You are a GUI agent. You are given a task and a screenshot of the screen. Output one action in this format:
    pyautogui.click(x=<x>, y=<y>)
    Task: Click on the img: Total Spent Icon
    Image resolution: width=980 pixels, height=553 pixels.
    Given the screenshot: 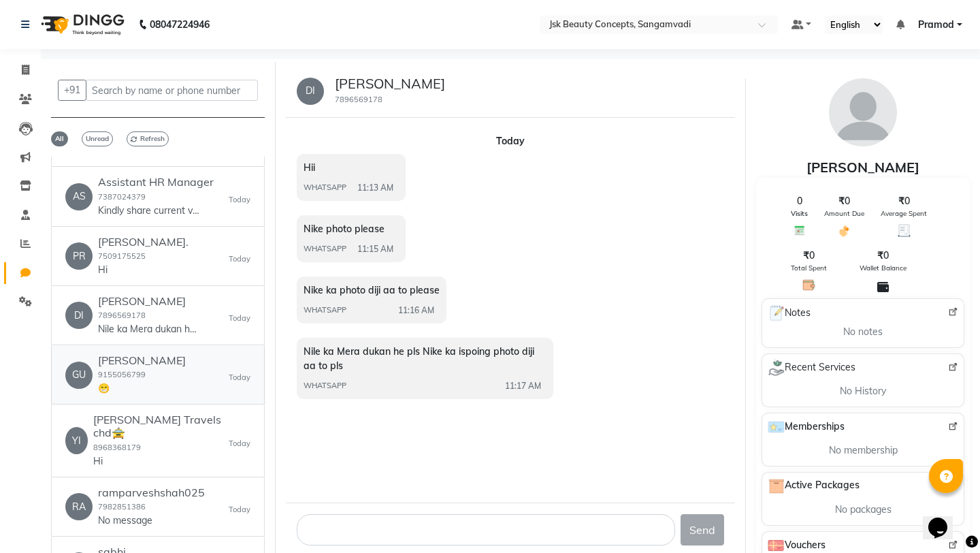 What is the action you would take?
    pyautogui.click(x=808, y=285)
    